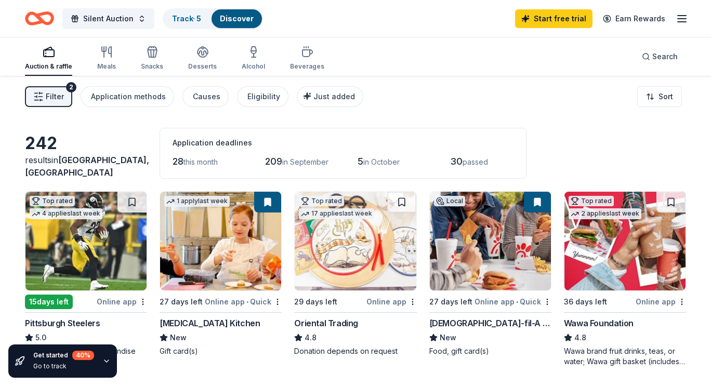 This screenshot has height=386, width=711. What do you see at coordinates (660, 97) in the screenshot?
I see `button: Sort` at bounding box center [660, 97].